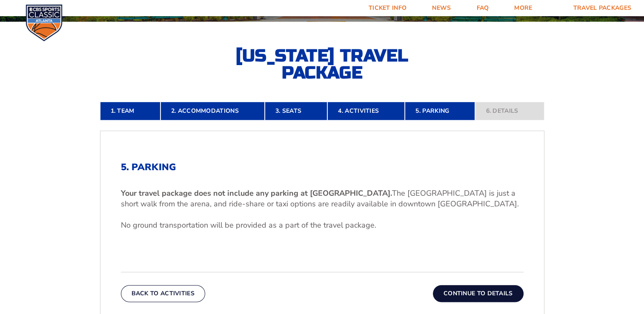 This screenshot has width=644, height=314. Describe the element at coordinates (130, 111) in the screenshot. I see `a: 1. Team` at that location.